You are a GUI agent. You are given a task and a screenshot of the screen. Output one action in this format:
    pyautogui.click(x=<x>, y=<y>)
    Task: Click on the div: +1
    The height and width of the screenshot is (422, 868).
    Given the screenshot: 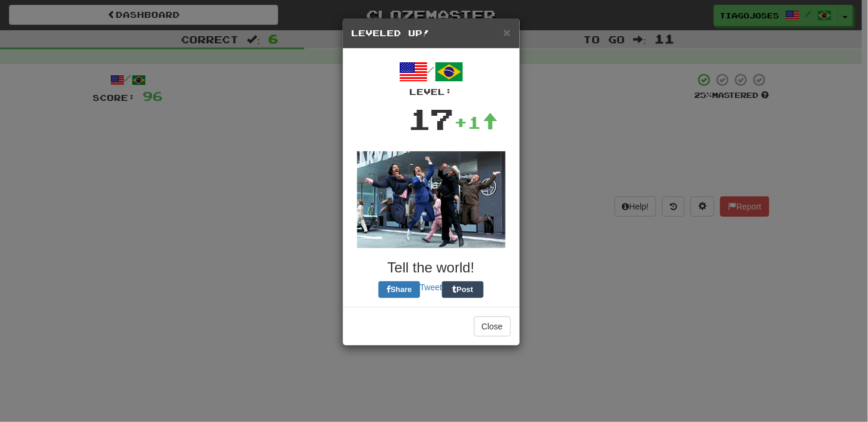 What is the action you would take?
    pyautogui.click(x=477, y=122)
    